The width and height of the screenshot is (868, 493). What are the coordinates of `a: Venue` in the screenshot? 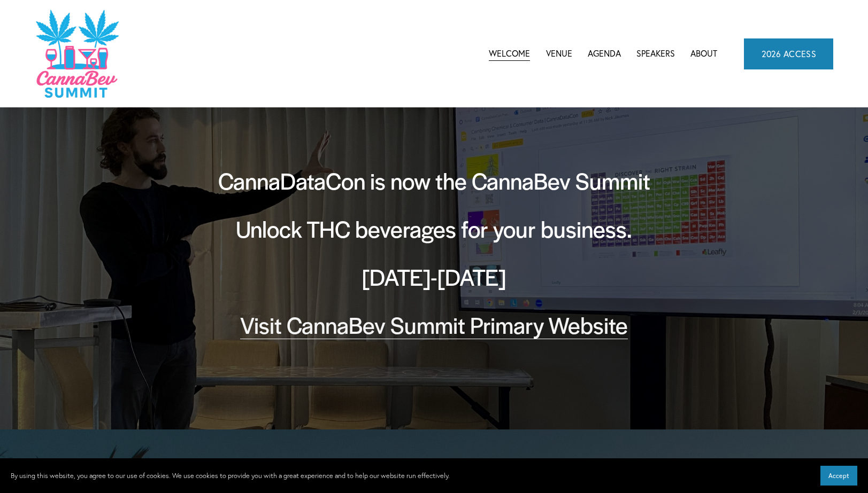 It's located at (559, 54).